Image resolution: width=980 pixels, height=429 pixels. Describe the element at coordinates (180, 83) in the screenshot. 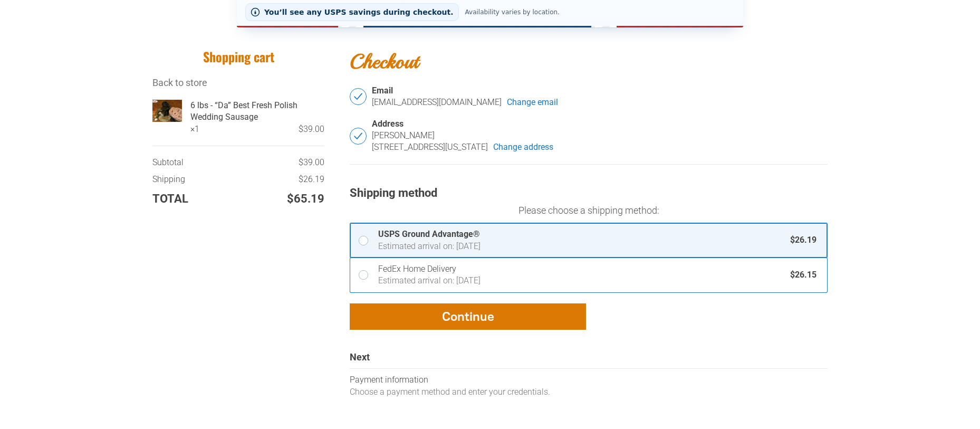

I see `a: Back to store` at that location.